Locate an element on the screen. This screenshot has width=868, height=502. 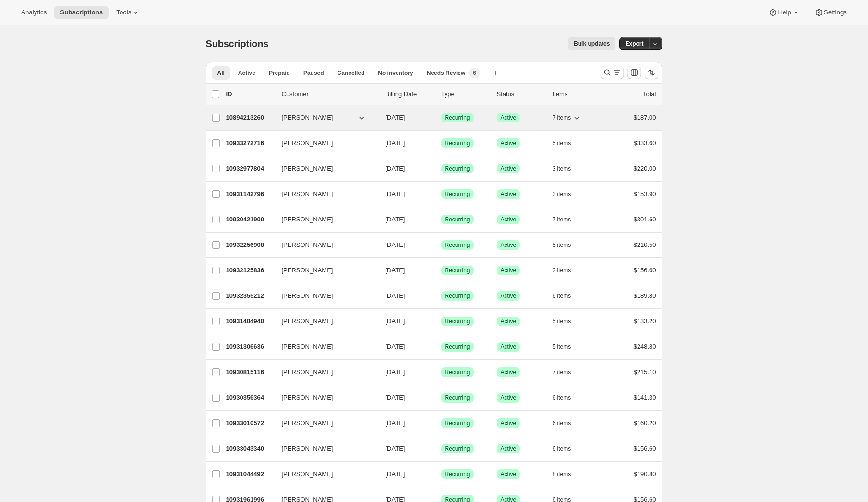
button: Analytics is located at coordinates (34, 13).